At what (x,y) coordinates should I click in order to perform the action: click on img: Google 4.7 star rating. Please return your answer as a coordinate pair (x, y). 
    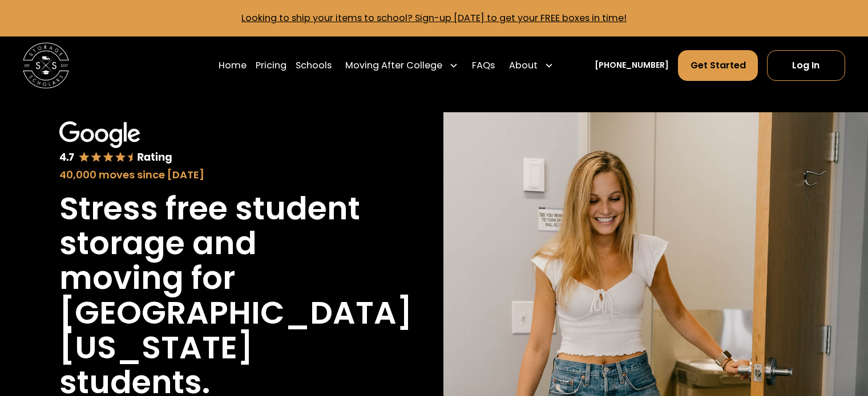
    Looking at the image, I should click on (116, 143).